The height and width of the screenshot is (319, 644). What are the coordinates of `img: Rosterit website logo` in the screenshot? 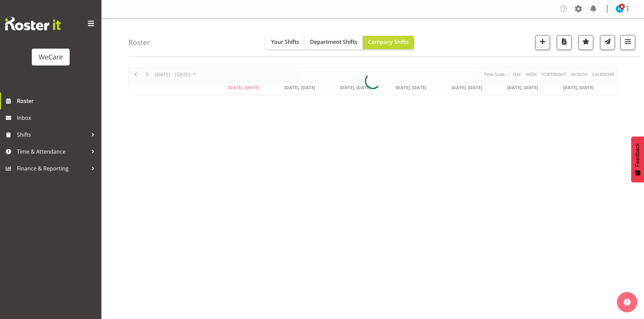 It's located at (33, 24).